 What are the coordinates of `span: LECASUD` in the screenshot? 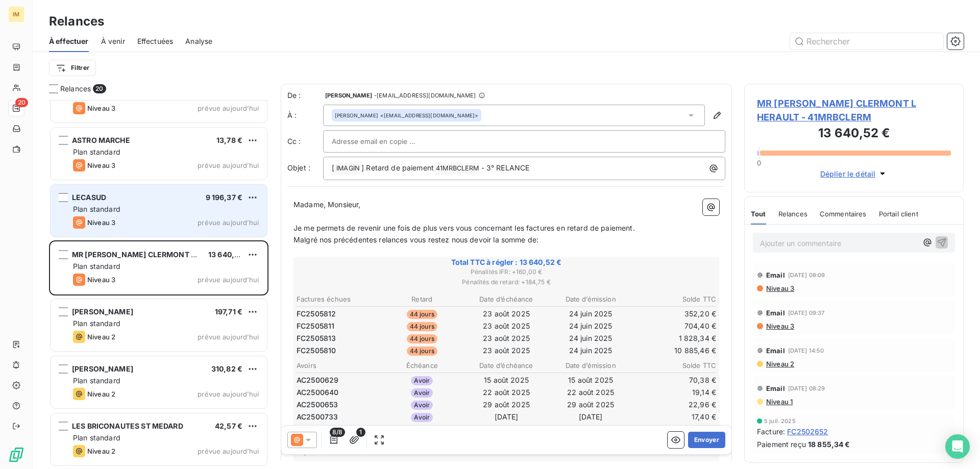 It's located at (89, 197).